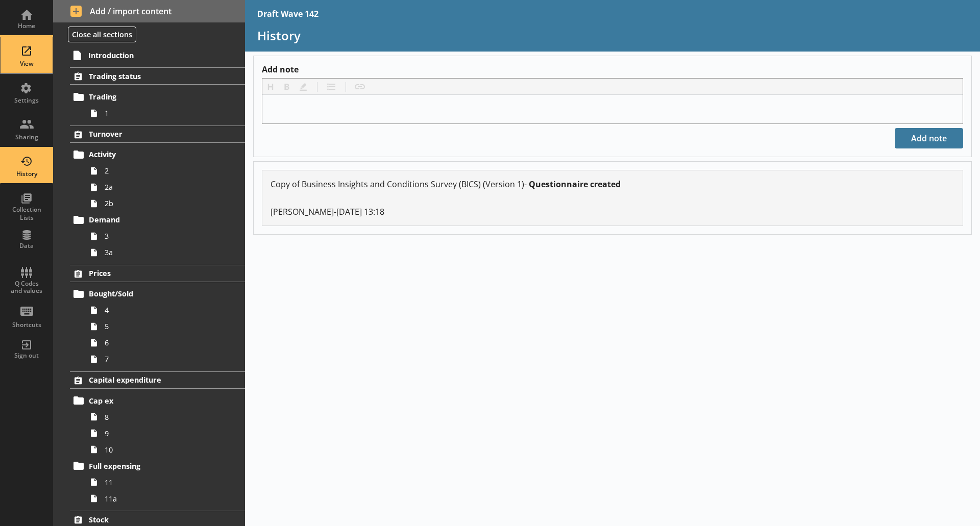 The height and width of the screenshot is (526, 980). Describe the element at coordinates (149, 315) in the screenshot. I see `li: PricesBought/Sold4567` at that location.